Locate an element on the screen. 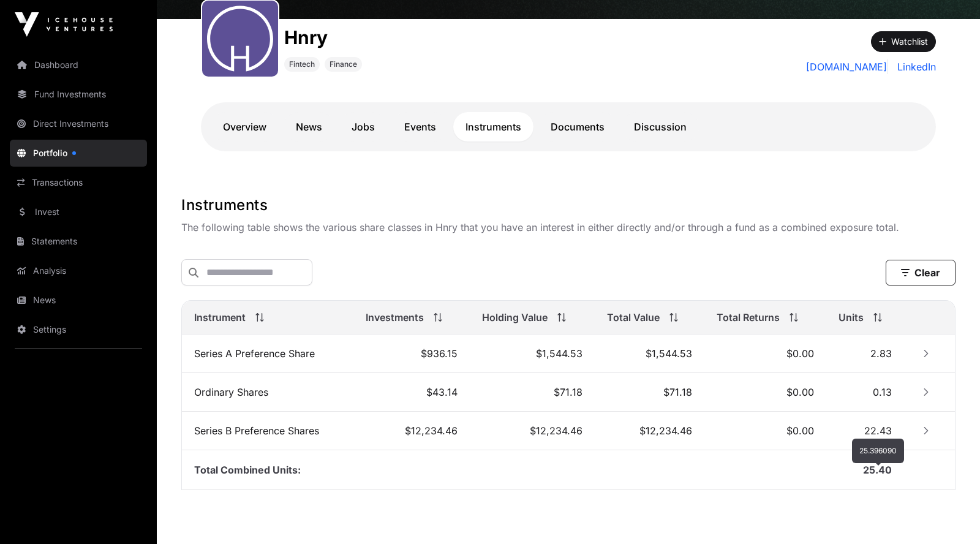 The width and height of the screenshot is (980, 544). a: Statements is located at coordinates (78, 241).